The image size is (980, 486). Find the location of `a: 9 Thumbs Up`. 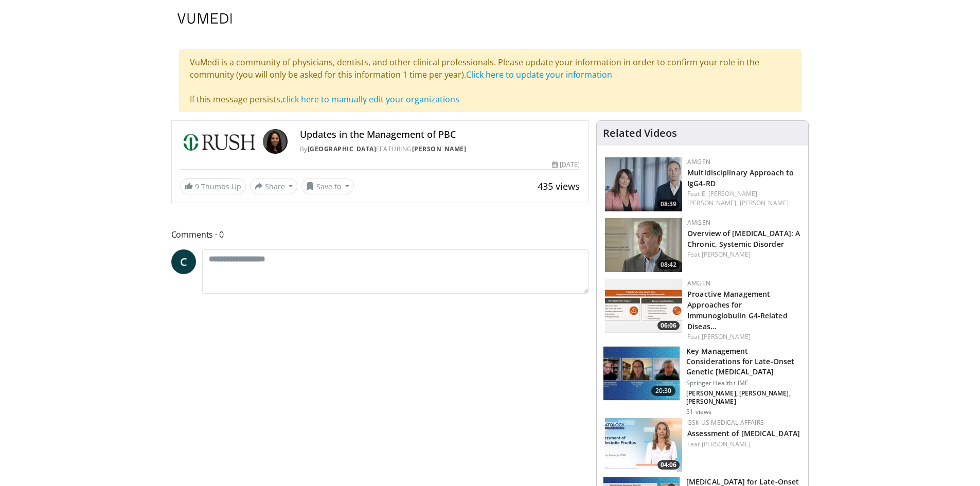

a: 9 Thumbs Up is located at coordinates (213, 186).